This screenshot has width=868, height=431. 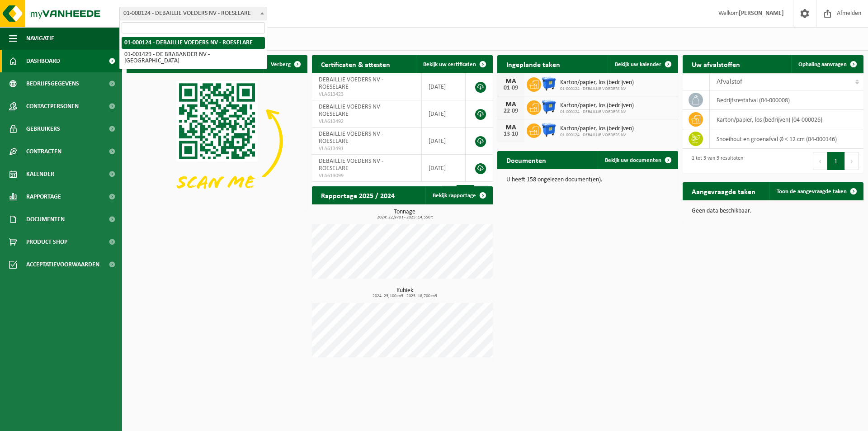 I want to click on span: Kalender, so click(x=40, y=174).